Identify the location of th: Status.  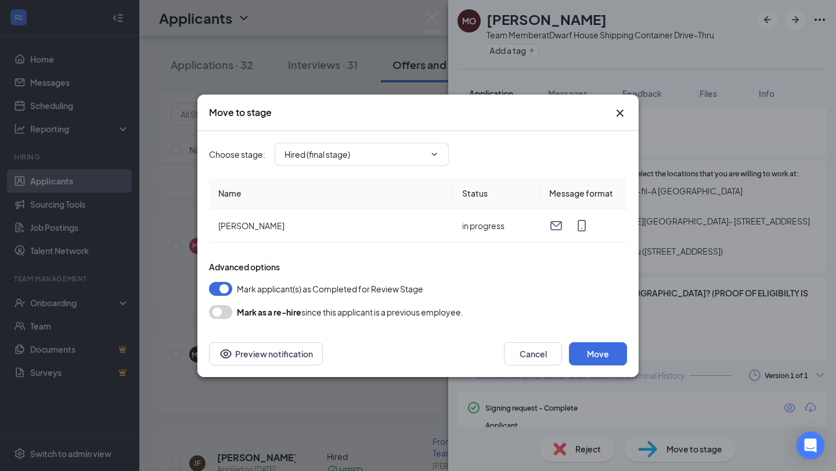
(496, 193).